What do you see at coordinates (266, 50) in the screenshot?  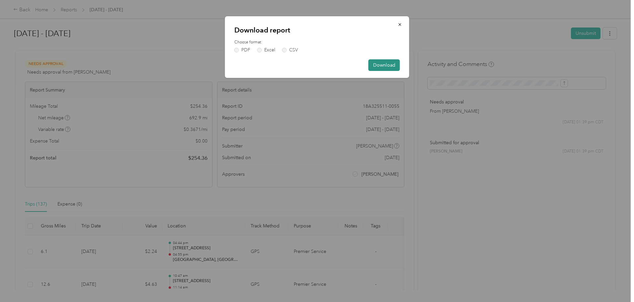 I see `label: Excel` at bounding box center [266, 50].